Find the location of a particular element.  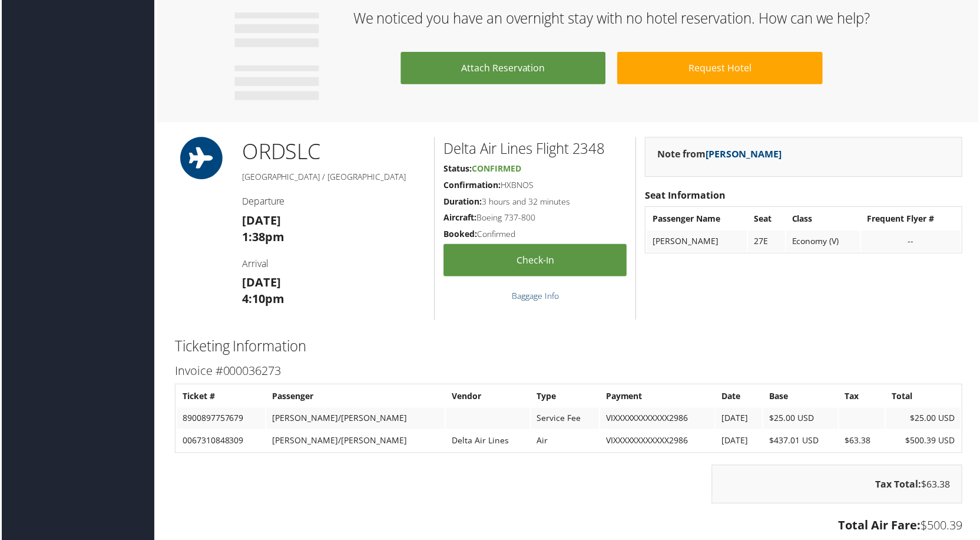

th: Seat is located at coordinates (767, 219).